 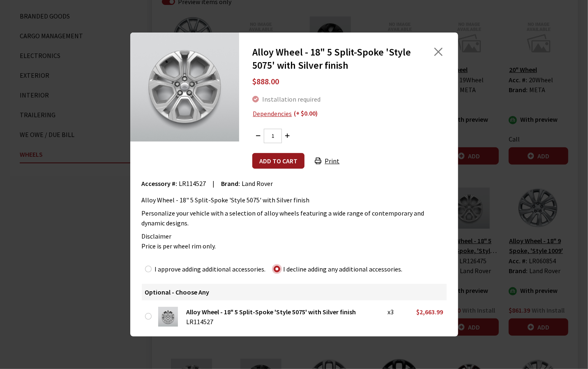 What do you see at coordinates (332, 59) in the screenshot?
I see `h2: Alloy Wheel - 18" 5 Split-Spoke 'Style 5075' with Silver finish` at bounding box center [332, 59].